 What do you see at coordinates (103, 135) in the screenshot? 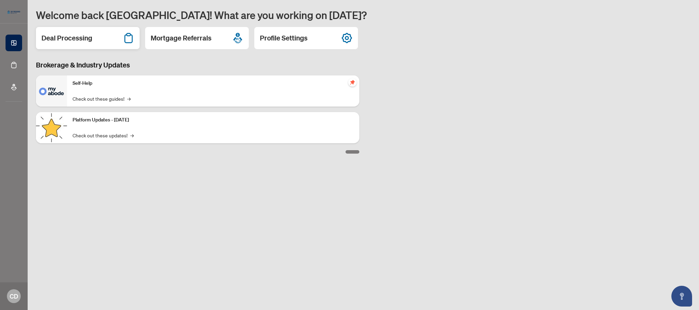
I see `a: Check out these updates!→` at bounding box center [103, 135].